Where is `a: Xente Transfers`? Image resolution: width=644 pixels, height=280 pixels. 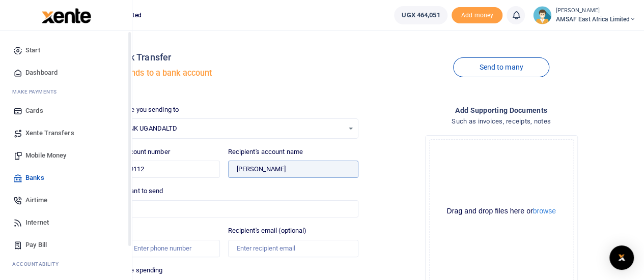 a: Xente Transfers is located at coordinates (66, 133).